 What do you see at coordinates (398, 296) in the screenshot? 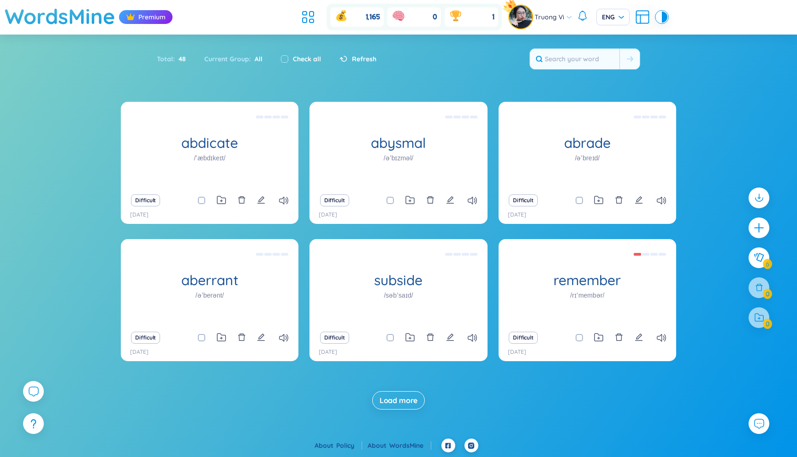
I see `h1: /səbˈsaɪd/` at bounding box center [398, 296].